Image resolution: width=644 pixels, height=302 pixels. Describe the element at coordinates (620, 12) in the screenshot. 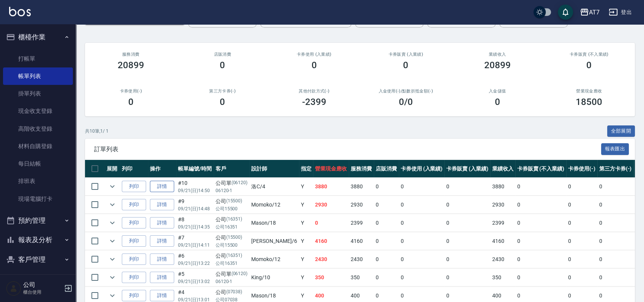

I see `button: 登出` at that location.